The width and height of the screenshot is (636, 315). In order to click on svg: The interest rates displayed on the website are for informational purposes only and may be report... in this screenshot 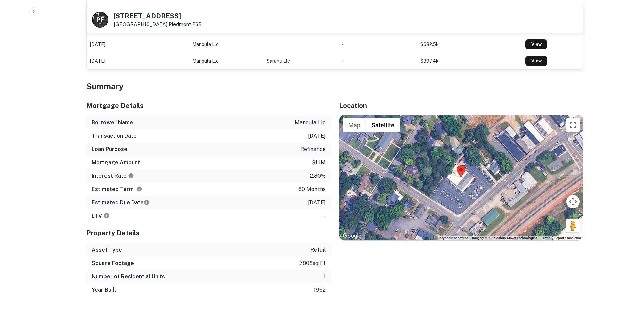, I will do `click(131, 176)`.